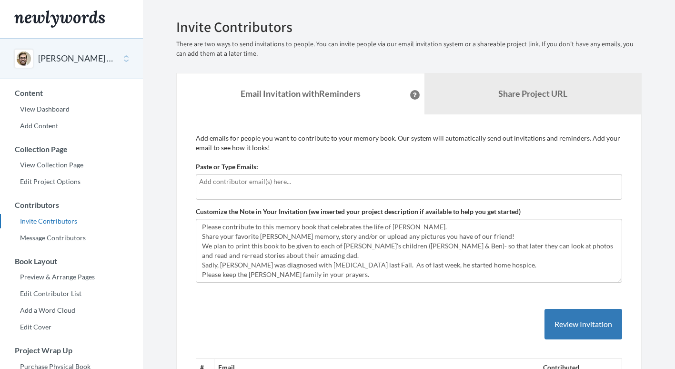  What do you see at coordinates (227, 167) in the screenshot?
I see `label: Paste or Type Emails:` at bounding box center [227, 167].